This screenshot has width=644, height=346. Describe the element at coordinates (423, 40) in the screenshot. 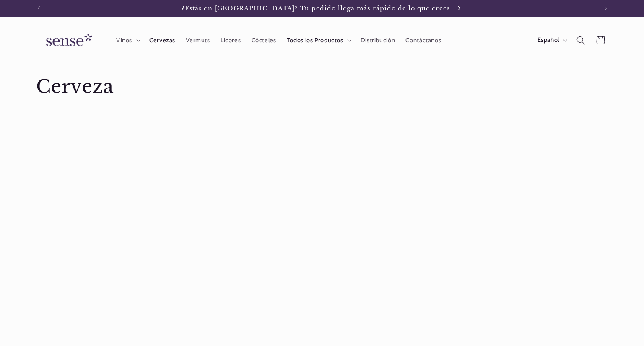

I see `a: Contáctanos` at that location.